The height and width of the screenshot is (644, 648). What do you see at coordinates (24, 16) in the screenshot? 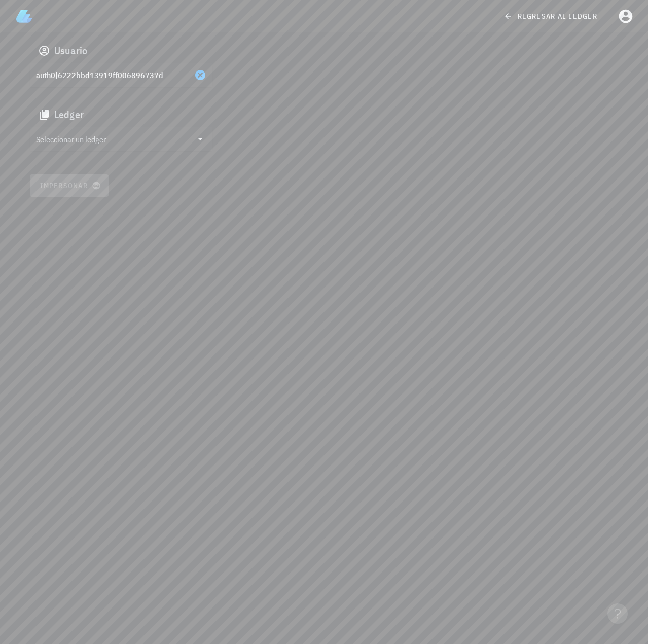
I see `img: LedgiFi` at bounding box center [24, 16].